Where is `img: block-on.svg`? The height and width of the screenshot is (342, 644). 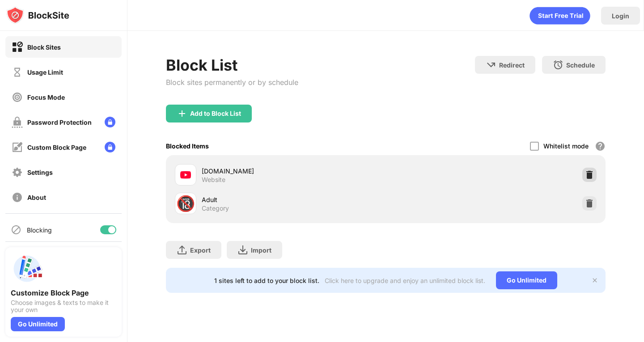
img: block-on.svg is located at coordinates (17, 47).